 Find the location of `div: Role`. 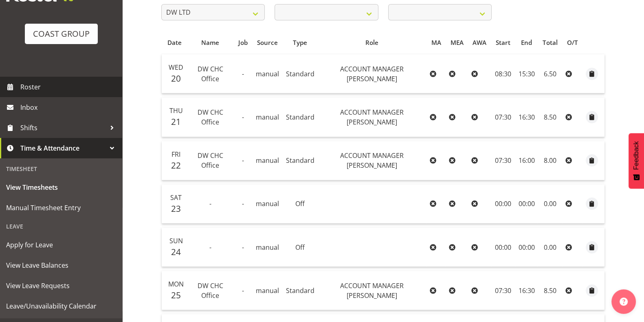

div: Role is located at coordinates (372, 42).